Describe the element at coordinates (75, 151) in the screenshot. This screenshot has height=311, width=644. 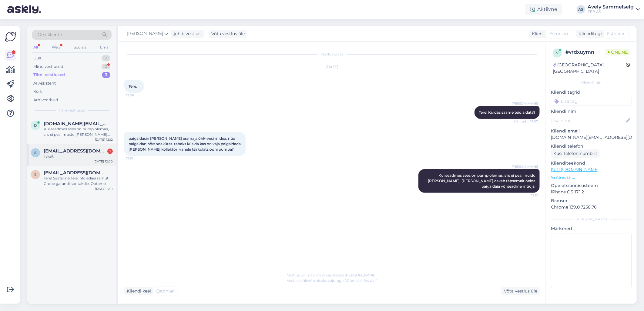
I see `span: aliaksei.alsheuski@gmail.com` at that location.